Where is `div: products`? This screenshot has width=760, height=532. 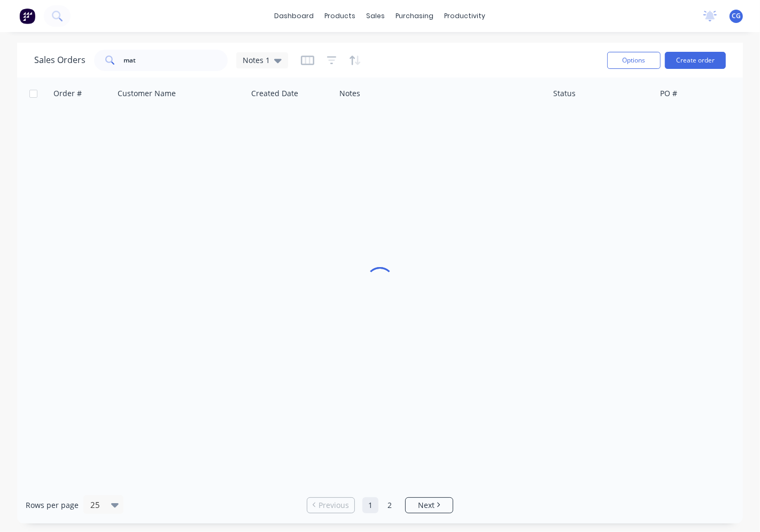
div: products is located at coordinates (341, 16).